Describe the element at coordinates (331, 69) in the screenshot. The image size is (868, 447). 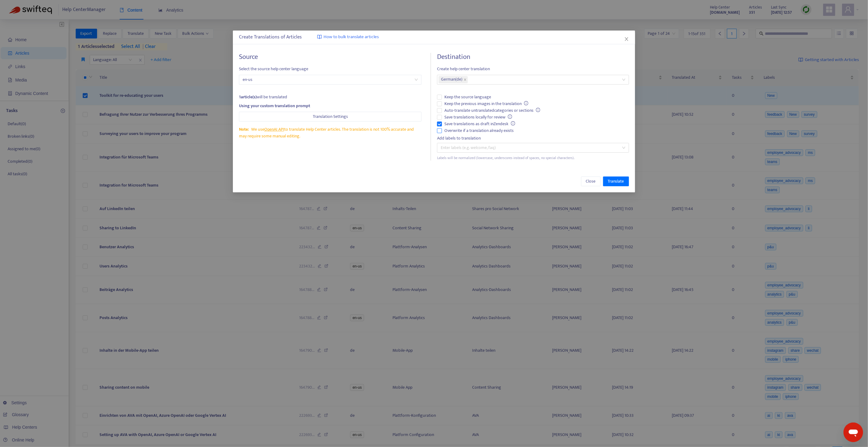
I see `span: Select the source help center language` at that location.